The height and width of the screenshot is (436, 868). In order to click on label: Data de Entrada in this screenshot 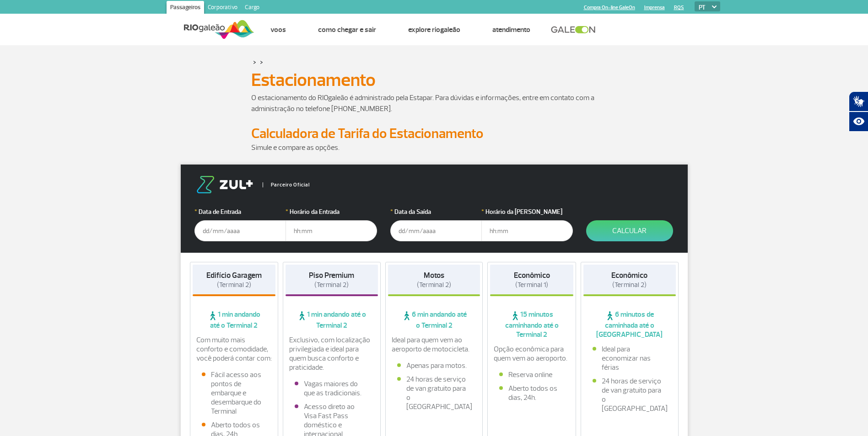, I will do `click(240, 212)`.